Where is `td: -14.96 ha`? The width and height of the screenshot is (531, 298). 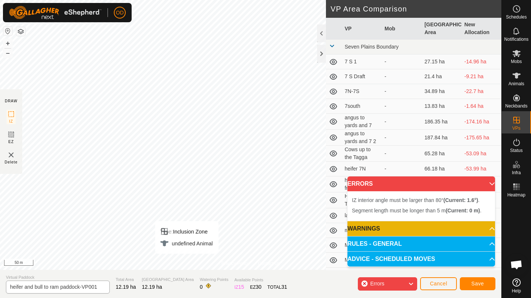 td: -14.96 ha is located at coordinates (481, 62).